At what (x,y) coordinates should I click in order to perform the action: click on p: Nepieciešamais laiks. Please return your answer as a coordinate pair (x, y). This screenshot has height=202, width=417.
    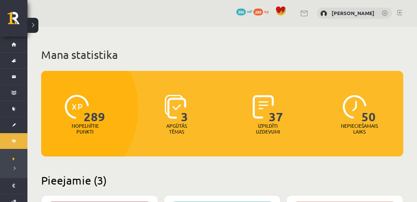
    Looking at the image, I should click on (359, 129).